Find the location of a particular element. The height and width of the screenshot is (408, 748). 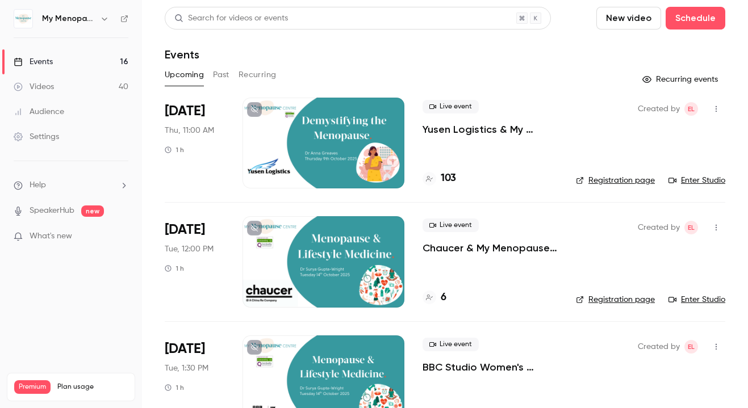

div: Audience is located at coordinates (39, 112).